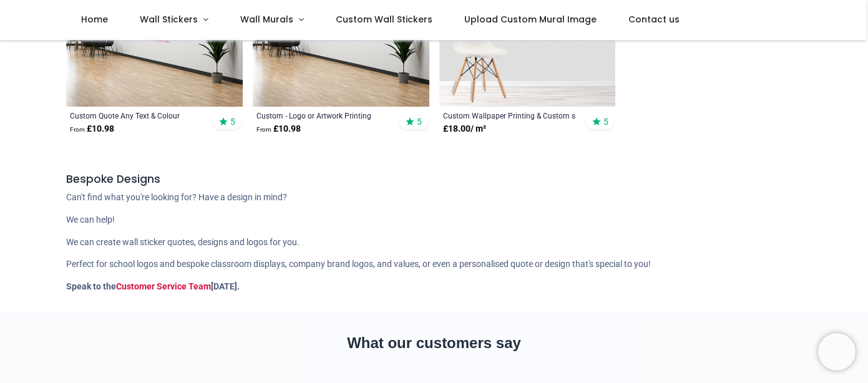  What do you see at coordinates (434, 343) in the screenshot?
I see `h2: What our customers say` at bounding box center [434, 343].